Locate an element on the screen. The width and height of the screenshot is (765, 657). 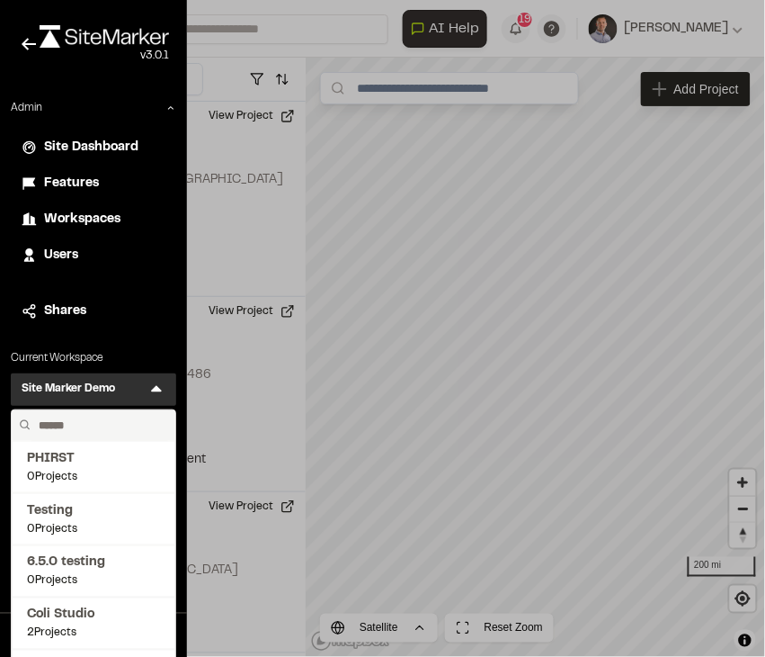
span: PHIRST is located at coordinates (94, 459).